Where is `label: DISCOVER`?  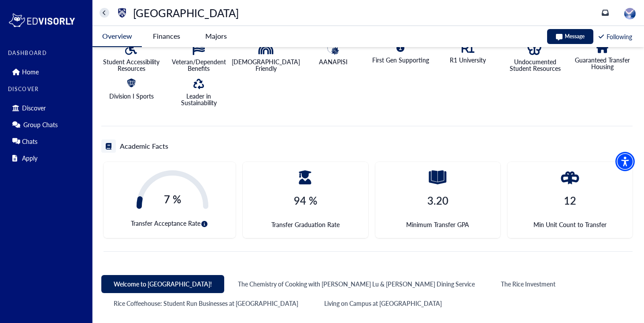
label: DISCOVER is located at coordinates (47, 89).